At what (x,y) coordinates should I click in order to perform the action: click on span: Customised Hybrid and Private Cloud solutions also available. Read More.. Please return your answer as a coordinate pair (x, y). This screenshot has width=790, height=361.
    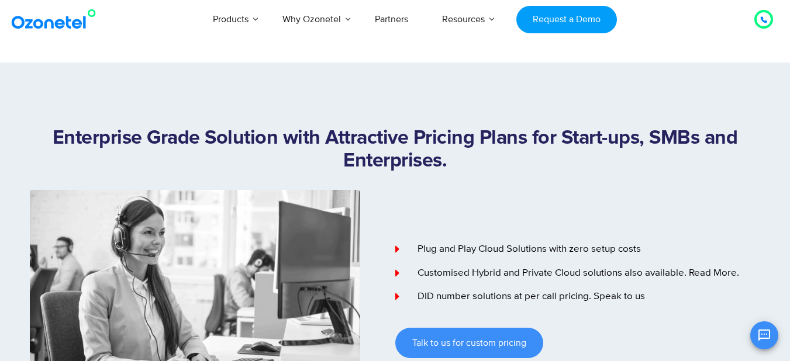
    Looking at the image, I should click on (577, 274).